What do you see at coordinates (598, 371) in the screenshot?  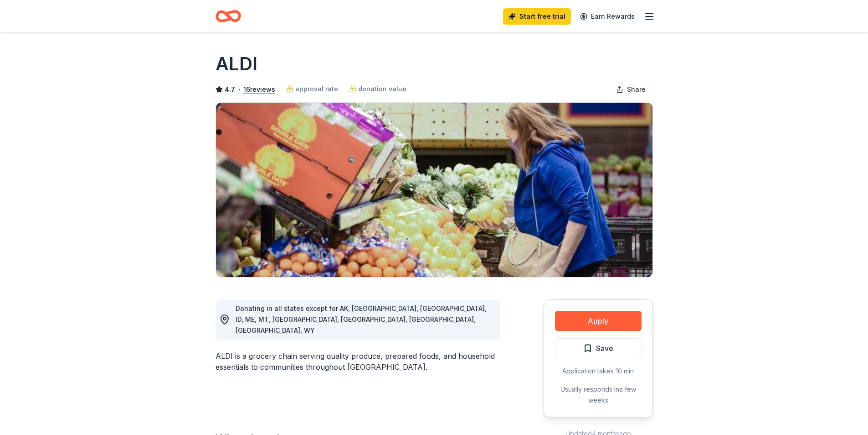 I see `div: Application takes 10 min` at bounding box center [598, 371].